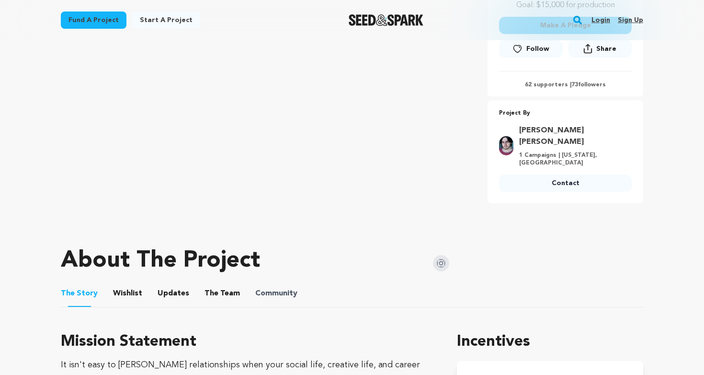 Image resolution: width=704 pixels, height=375 pixels. Describe the element at coordinates (565, 183) in the screenshot. I see `a: Contact` at that location.